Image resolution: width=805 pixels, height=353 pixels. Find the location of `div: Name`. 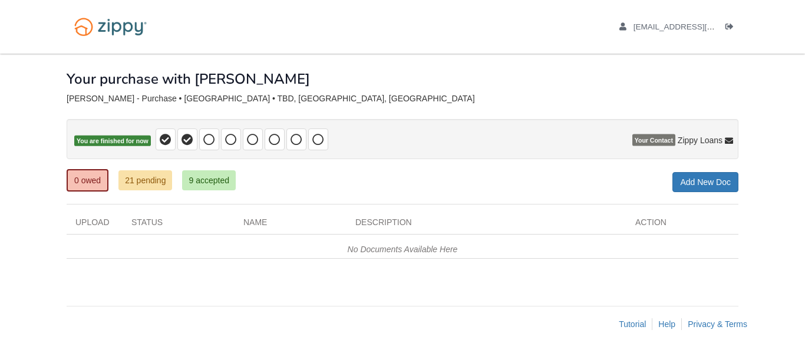

div: Name is located at coordinates (290, 225).